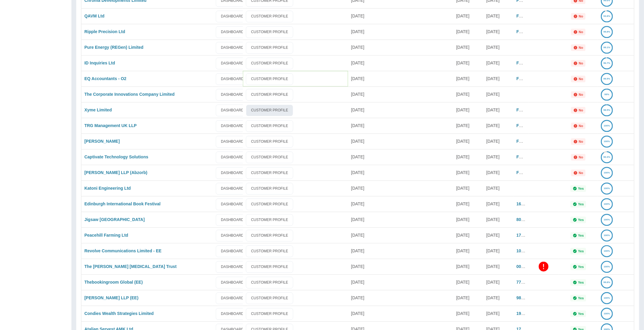  Describe the element at coordinates (607, 31) in the screenshot. I see `a: 99.8%` at that location.